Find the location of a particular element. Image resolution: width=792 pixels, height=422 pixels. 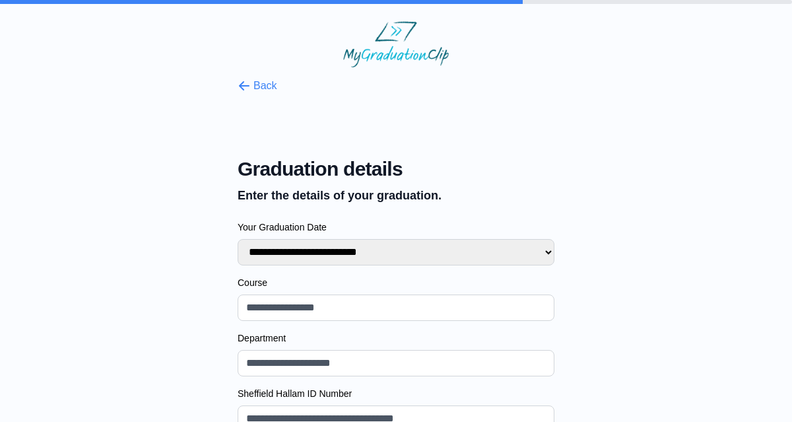

p: Enter the details of your graduation. is located at coordinates (396, 195).